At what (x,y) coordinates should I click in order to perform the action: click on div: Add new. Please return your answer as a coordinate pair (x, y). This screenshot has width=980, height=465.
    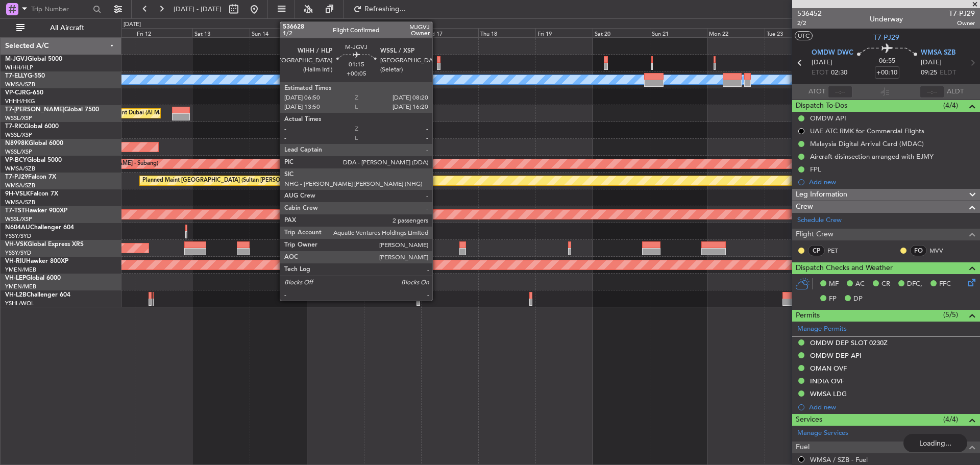
    Looking at the image, I should click on (892, 181).